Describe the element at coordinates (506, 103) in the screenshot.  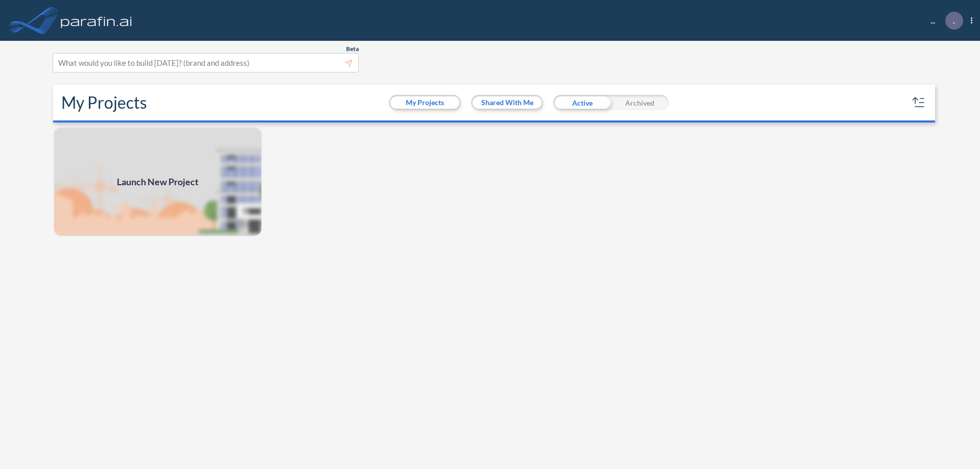
I see `button: Shared With Me` at that location.